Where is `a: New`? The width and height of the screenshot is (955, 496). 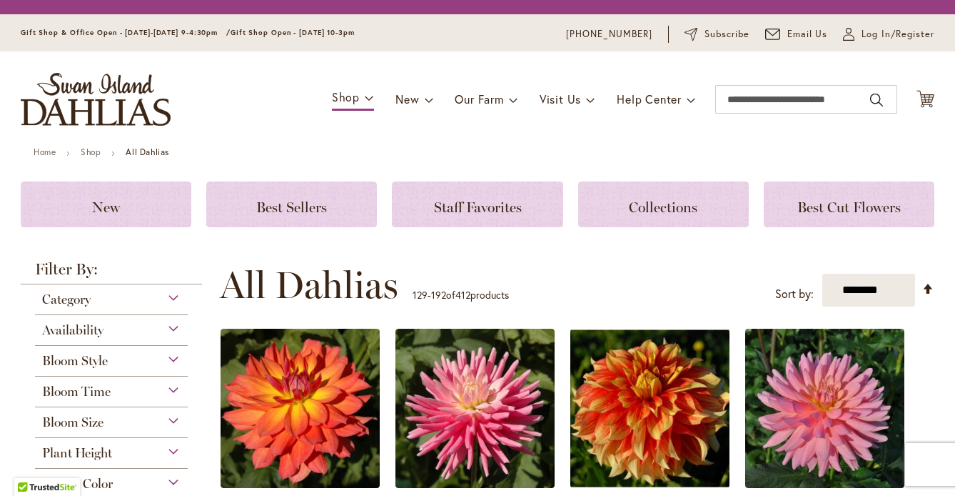
a: New is located at coordinates (106, 204).